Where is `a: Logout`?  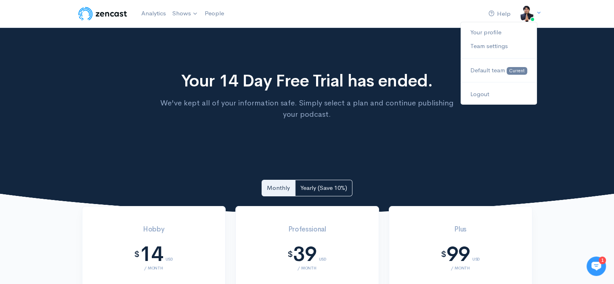 a: Logout is located at coordinates (499, 94).